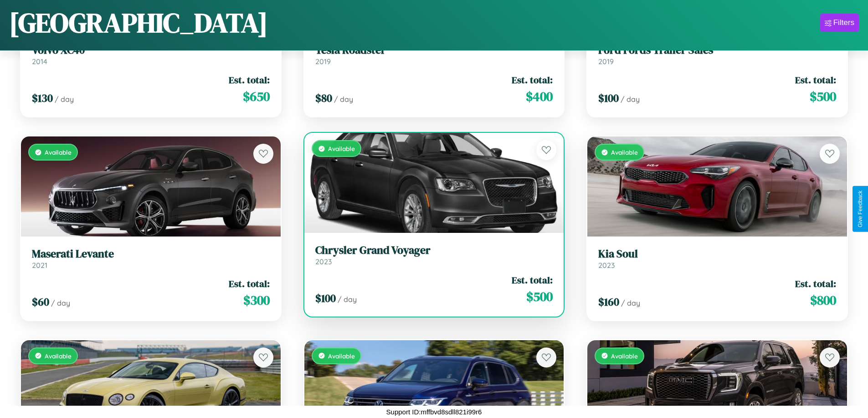 This screenshot has height=418, width=868. What do you see at coordinates (151, 258) in the screenshot?
I see `a: Maserati Levante2021` at bounding box center [151, 258].